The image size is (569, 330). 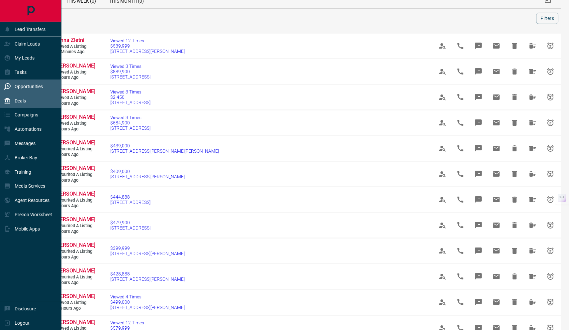 What do you see at coordinates (164, 146) in the screenshot?
I see `span: $439,000` at bounding box center [164, 146].